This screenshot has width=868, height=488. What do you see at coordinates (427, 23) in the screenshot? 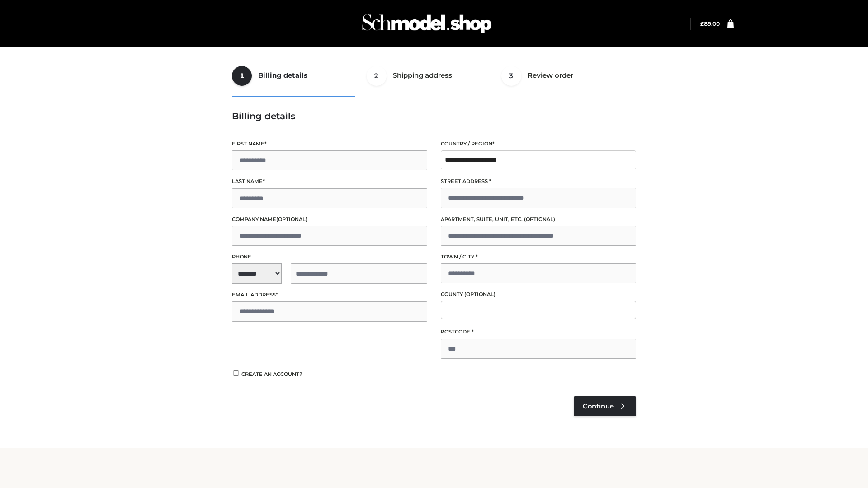
I see `a: Schmodel Admin 964` at bounding box center [427, 23].